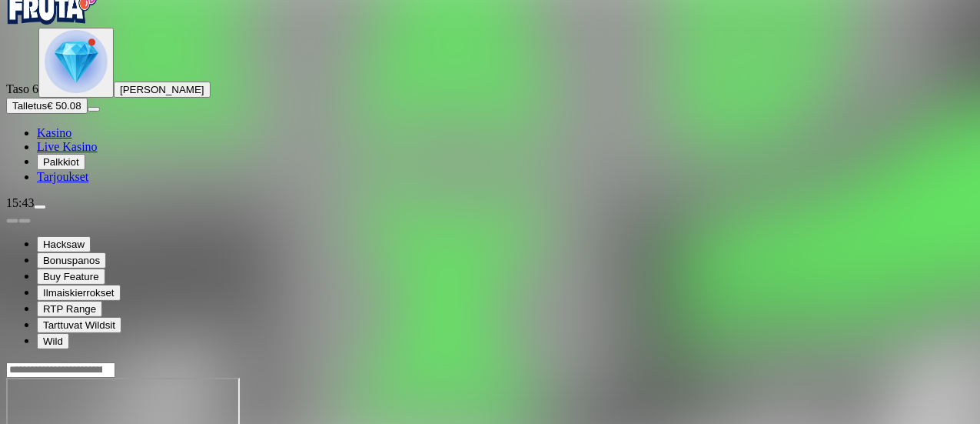 The height and width of the screenshot is (424, 980). Describe the element at coordinates (79, 292) in the screenshot. I see `span: Ilmaiskierrokset` at that location.